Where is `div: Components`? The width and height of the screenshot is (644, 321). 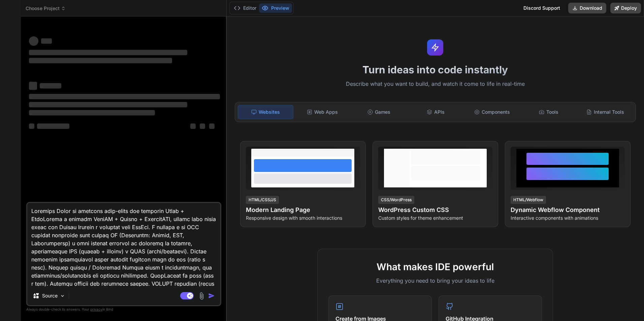 div: Components is located at coordinates (492, 112).